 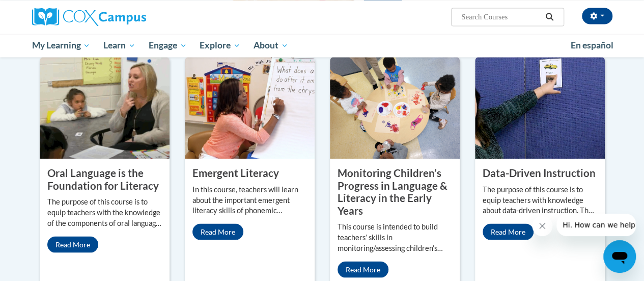 I want to click on span: En español, so click(x=592, y=45).